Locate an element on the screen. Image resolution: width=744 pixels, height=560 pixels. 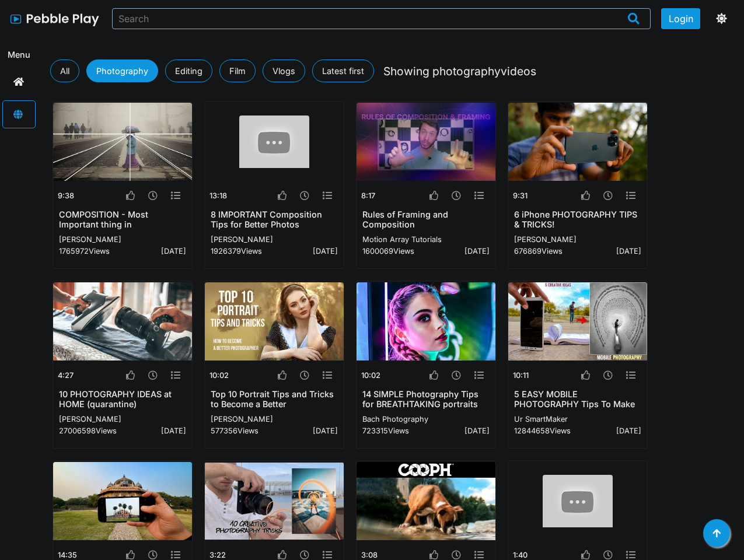
p: 1765972 Views is located at coordinates (84, 251).